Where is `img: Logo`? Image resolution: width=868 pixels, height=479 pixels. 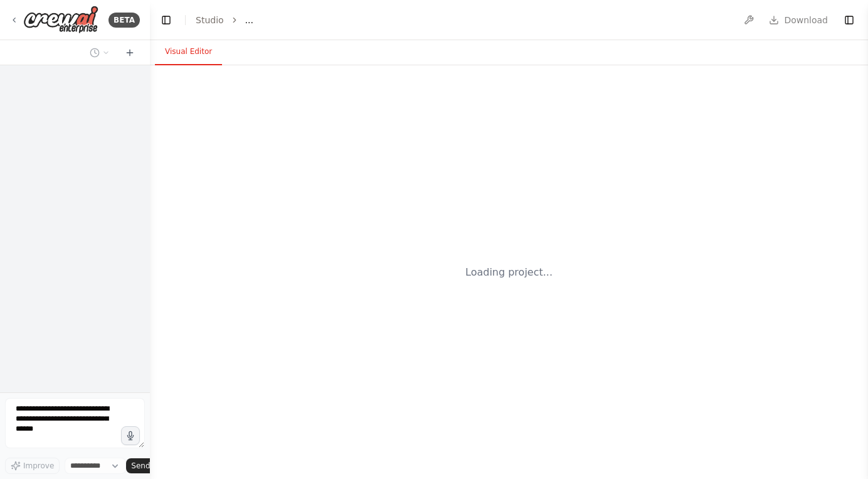 img: Logo is located at coordinates (61, 20).